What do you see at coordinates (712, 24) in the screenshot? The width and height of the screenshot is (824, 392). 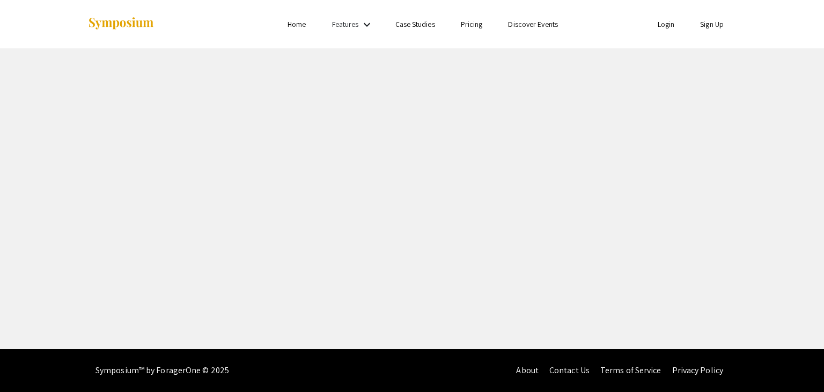 I see `a: Sign Up` at bounding box center [712, 24].